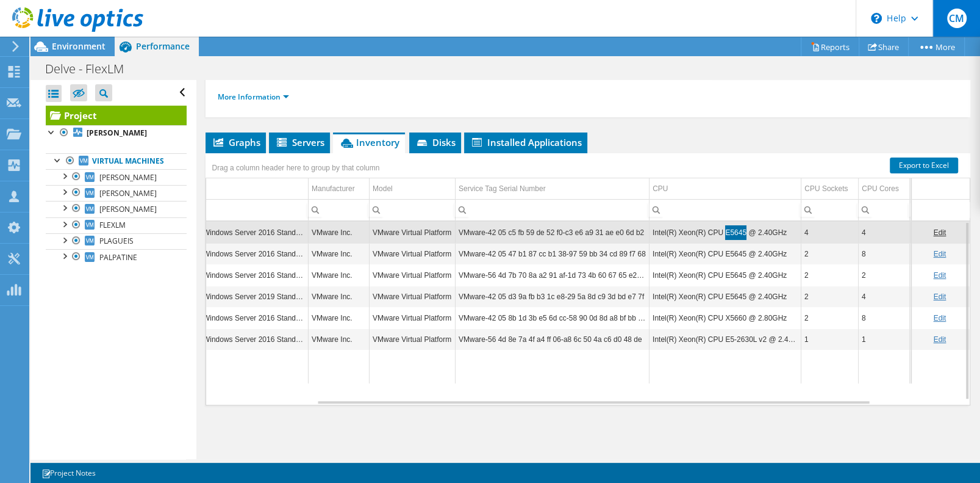 The image size is (980, 483). I want to click on div: Drag a column header here to group by that column, so click(295, 168).